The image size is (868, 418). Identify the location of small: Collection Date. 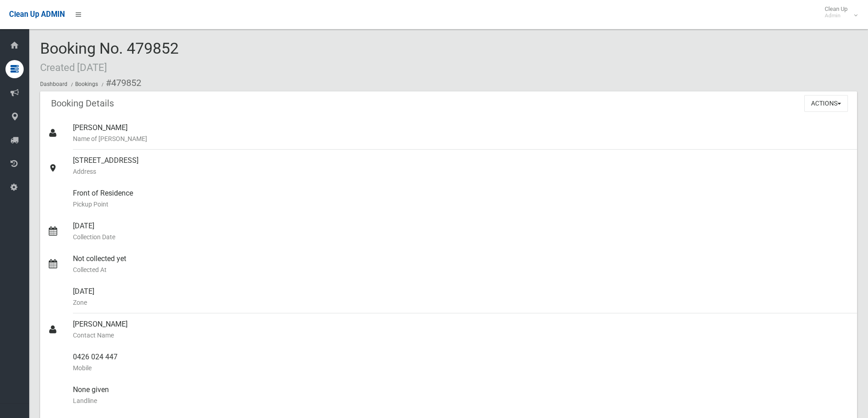
(461, 237).